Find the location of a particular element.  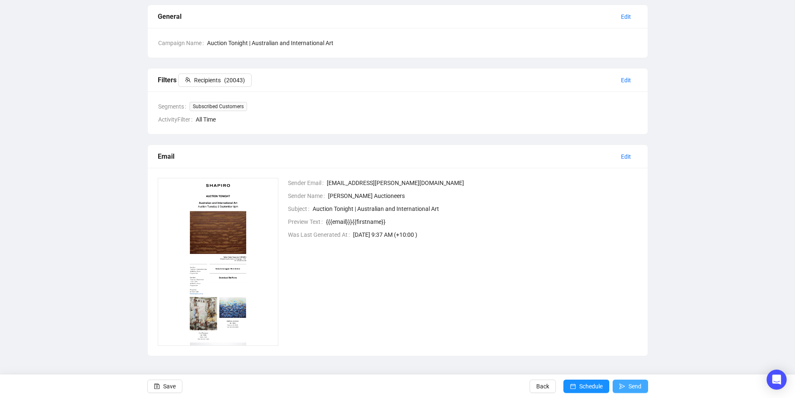

span: send is located at coordinates (623, 386).